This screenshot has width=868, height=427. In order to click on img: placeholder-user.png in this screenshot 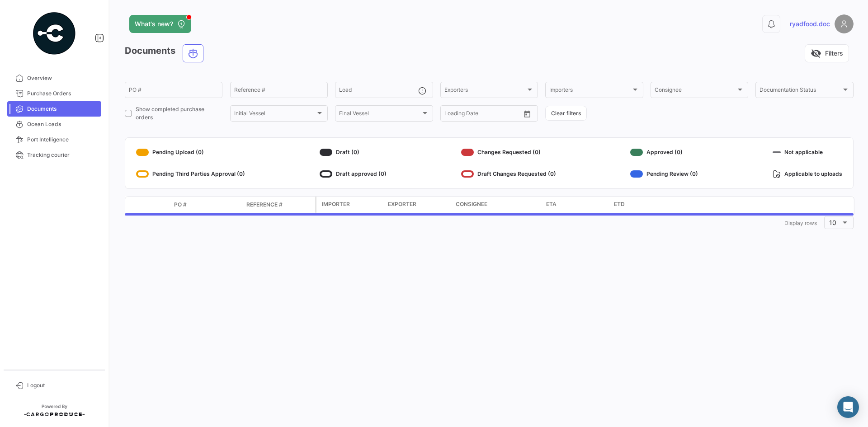, I will do `click(844, 24)`.